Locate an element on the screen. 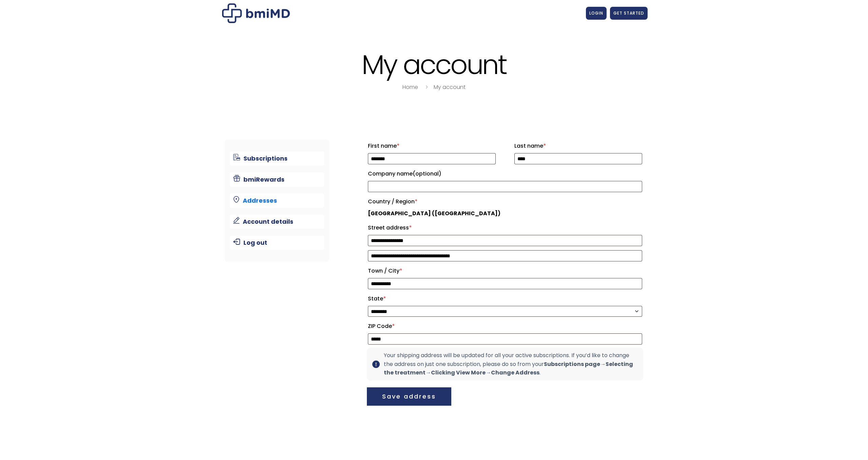  span: GET STARTED is located at coordinates (628, 13).